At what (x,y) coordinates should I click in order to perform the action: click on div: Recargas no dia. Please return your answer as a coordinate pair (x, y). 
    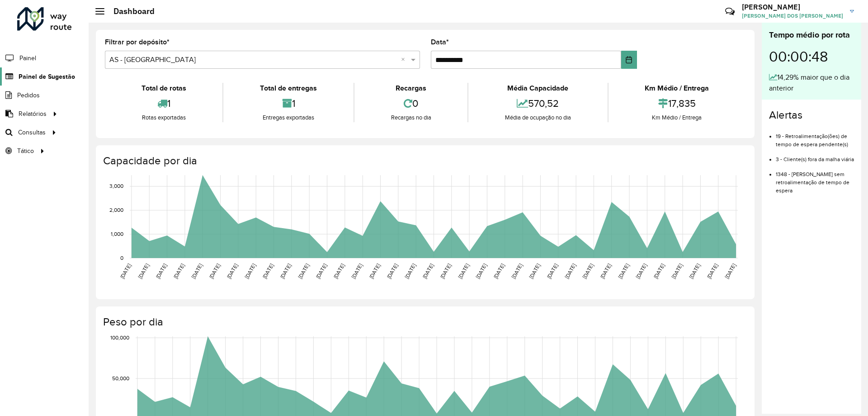
    Looking at the image, I should click on (411, 118).